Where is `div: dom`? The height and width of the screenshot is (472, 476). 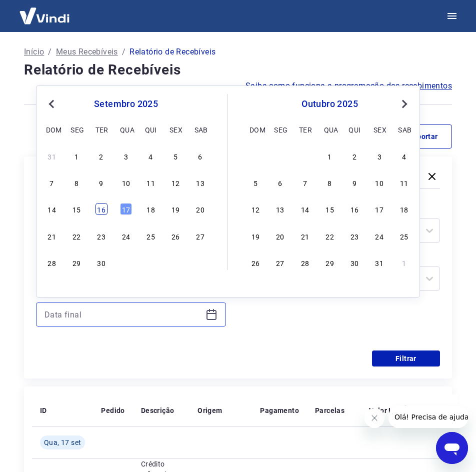
div: dom is located at coordinates (255, 129).